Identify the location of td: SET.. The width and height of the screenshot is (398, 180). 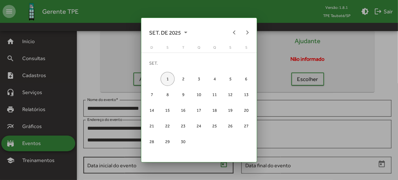
(199, 63).